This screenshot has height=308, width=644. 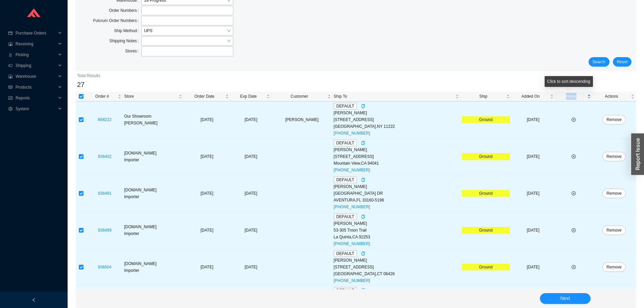 What do you see at coordinates (622, 62) in the screenshot?
I see `span: Reset` at bounding box center [622, 62].